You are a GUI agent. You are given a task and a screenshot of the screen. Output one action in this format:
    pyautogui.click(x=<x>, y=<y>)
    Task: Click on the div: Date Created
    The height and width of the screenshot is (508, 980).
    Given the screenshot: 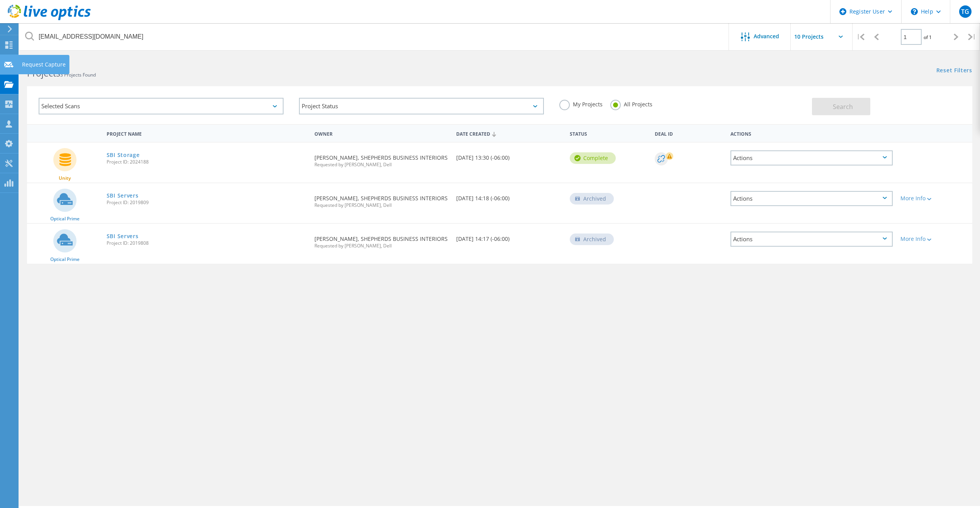 What is the action you would take?
    pyautogui.click(x=509, y=133)
    